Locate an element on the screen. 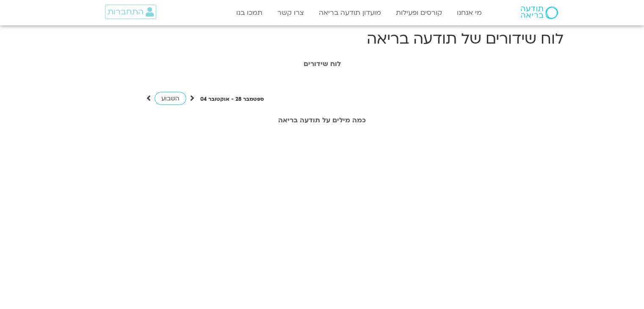 The width and height of the screenshot is (644, 309). a: התחברות is located at coordinates (130, 12).